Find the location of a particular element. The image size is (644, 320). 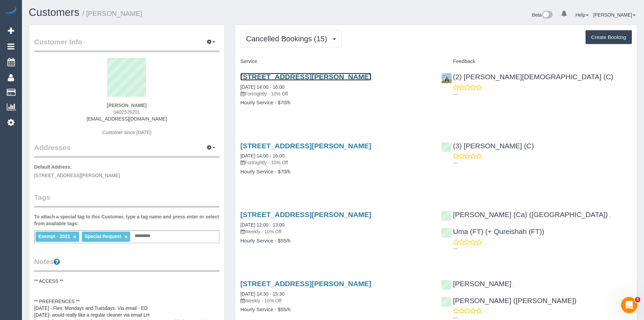

a: Automaid Logo is located at coordinates (11, 12).